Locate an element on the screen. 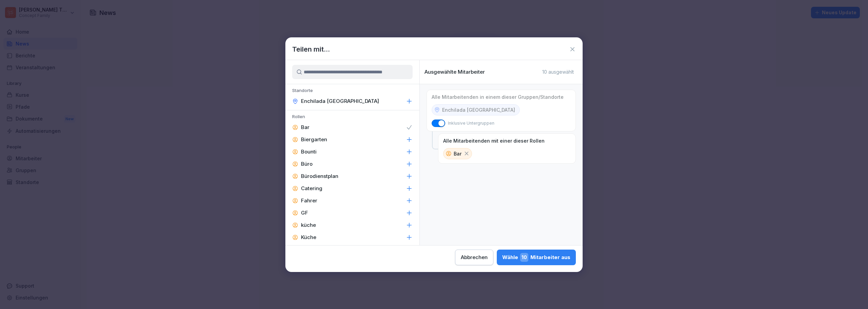  p: 10 ausgewählt is located at coordinates (558, 72).